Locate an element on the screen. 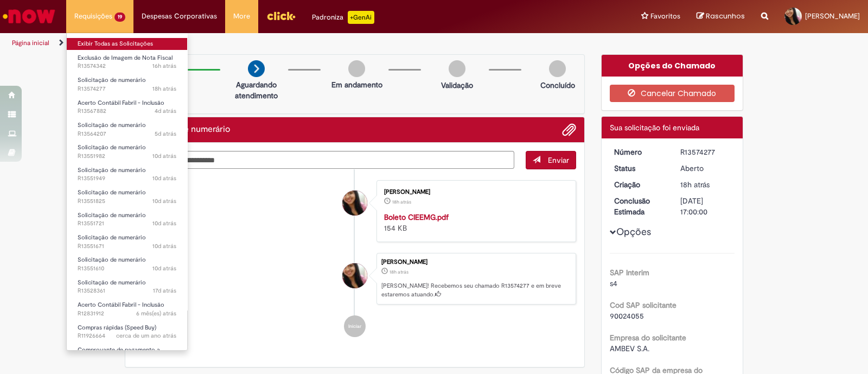 The image size is (868, 374). time: 19/09/2025 17:38:53 is located at coordinates (164, 155).